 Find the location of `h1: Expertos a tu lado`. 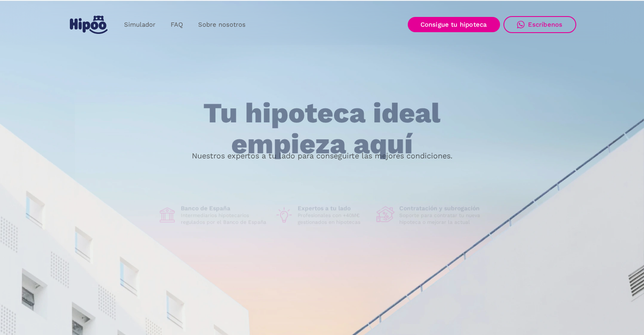

h1: Expertos a tu lado is located at coordinates (334, 208).